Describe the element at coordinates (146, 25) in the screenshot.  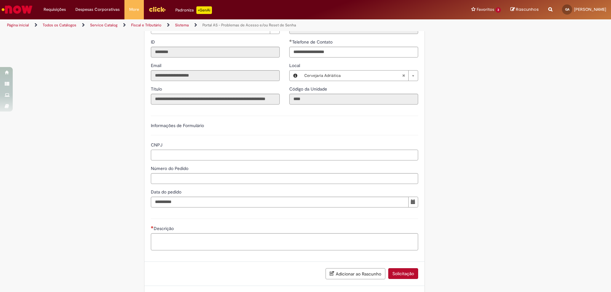
I see `a: Fiscal e Tributário` at that location.